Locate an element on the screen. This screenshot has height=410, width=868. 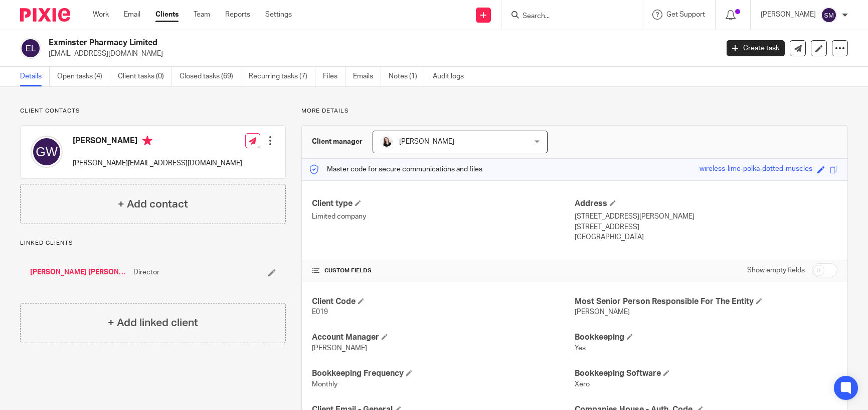
span: Yes is located at coordinates (580, 348).